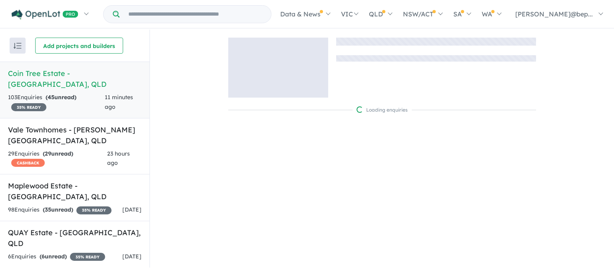  I want to click on div: Loading enquiries, so click(382, 110).